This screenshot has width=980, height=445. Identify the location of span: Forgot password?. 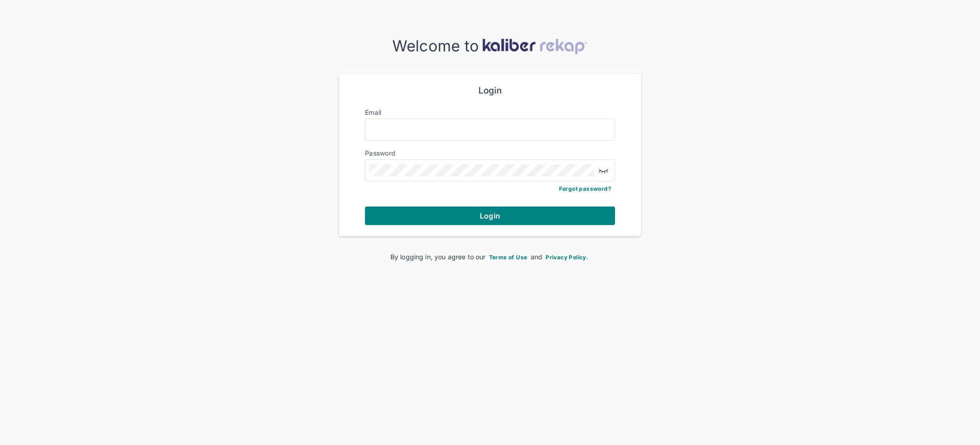
(585, 188).